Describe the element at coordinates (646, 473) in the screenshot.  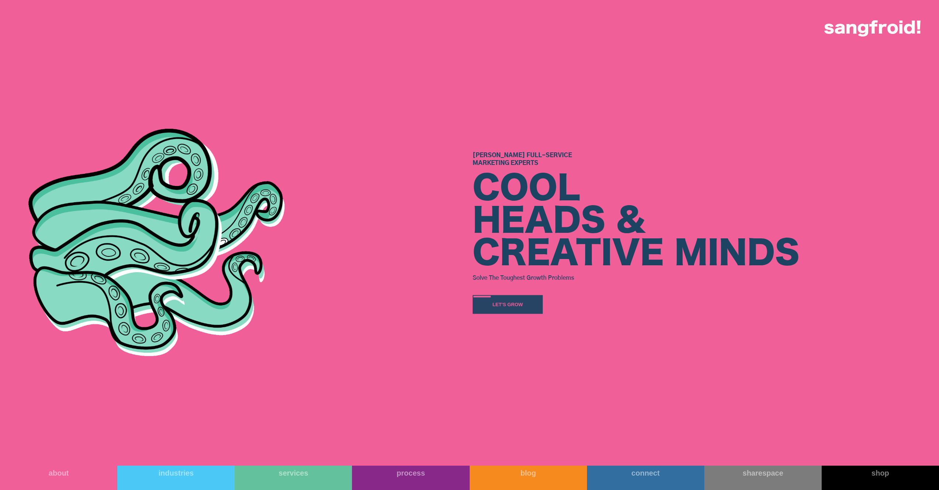
I see `div: connect` at that location.